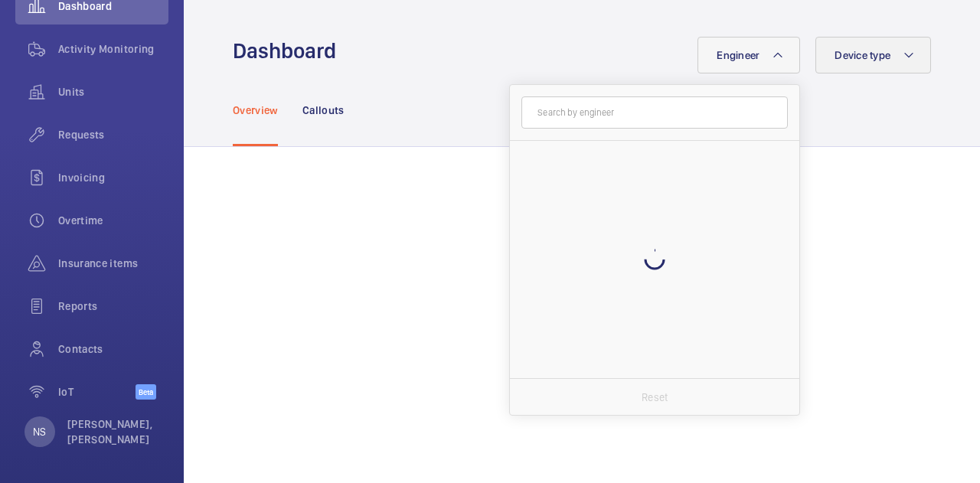 The height and width of the screenshot is (483, 980). Describe the element at coordinates (323, 110) in the screenshot. I see `p: Callouts` at that location.